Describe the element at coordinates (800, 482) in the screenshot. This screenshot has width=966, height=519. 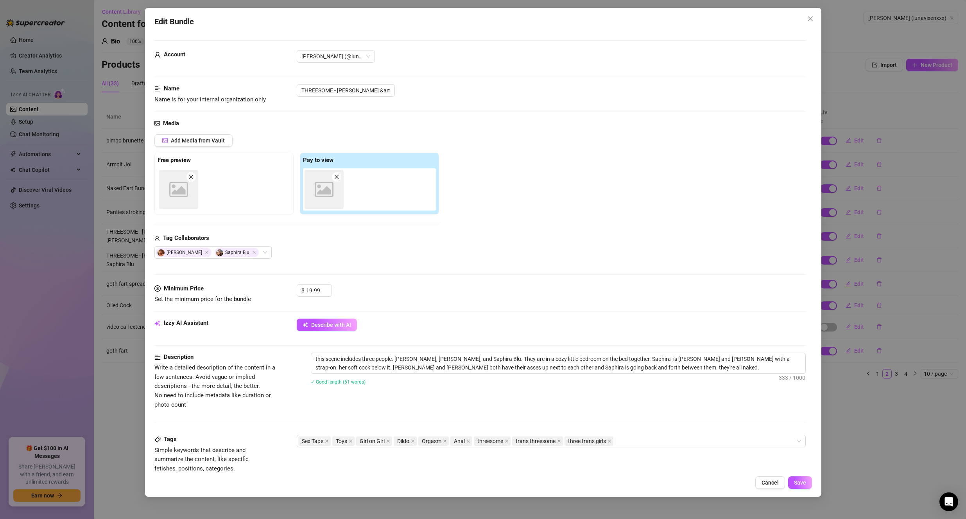
I see `button: Save` at that location.